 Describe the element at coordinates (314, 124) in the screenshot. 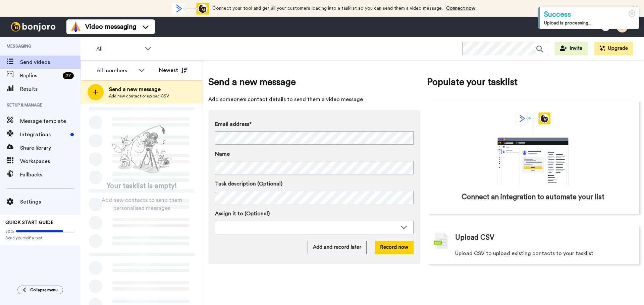

I see `label: Email address*` at that location.